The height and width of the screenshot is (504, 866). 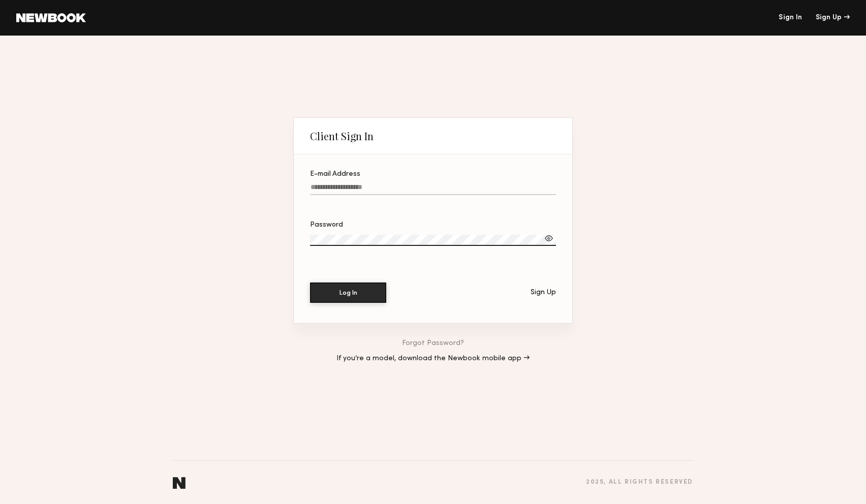 I want to click on div: Password, so click(x=433, y=225).